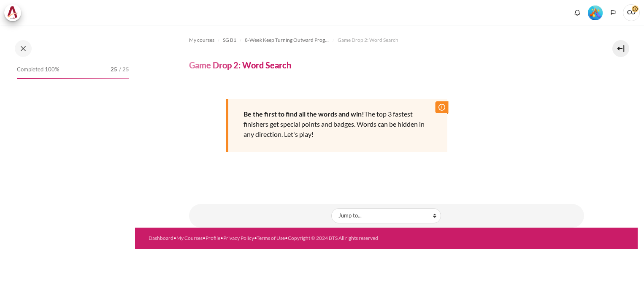 This screenshot has width=644, height=288. What do you see at coordinates (73, 79) in the screenshot?
I see `div: 100%` at bounding box center [73, 79].